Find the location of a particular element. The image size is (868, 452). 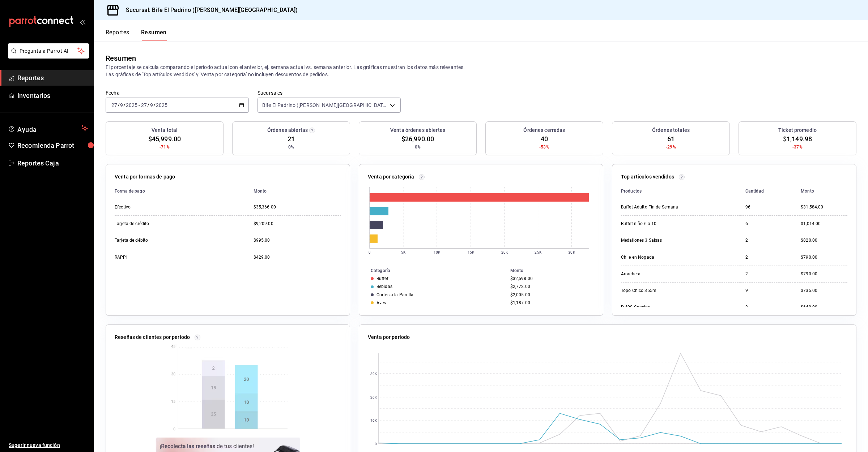

text: 5K is located at coordinates (404, 252).